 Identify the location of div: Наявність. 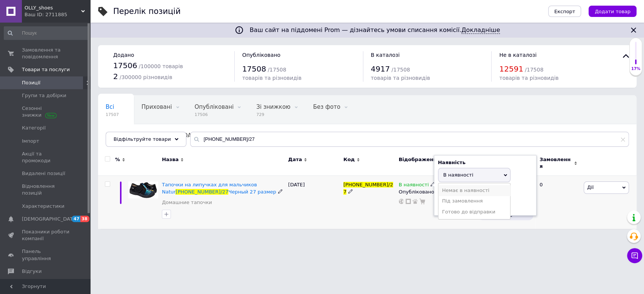
(485, 163).